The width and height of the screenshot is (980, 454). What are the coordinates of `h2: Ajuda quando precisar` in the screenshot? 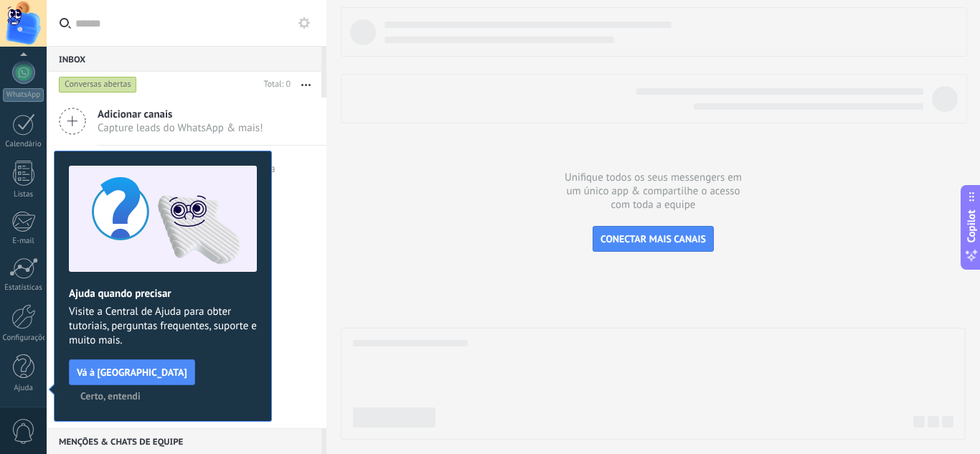 It's located at (163, 294).